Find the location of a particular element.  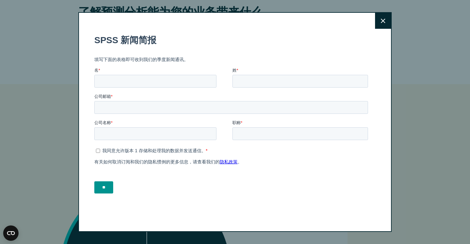

font: 职称 is located at coordinates (142, 94).